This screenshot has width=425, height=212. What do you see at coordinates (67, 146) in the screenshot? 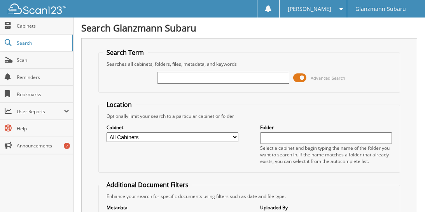
I see `div: 7` at bounding box center [67, 146].